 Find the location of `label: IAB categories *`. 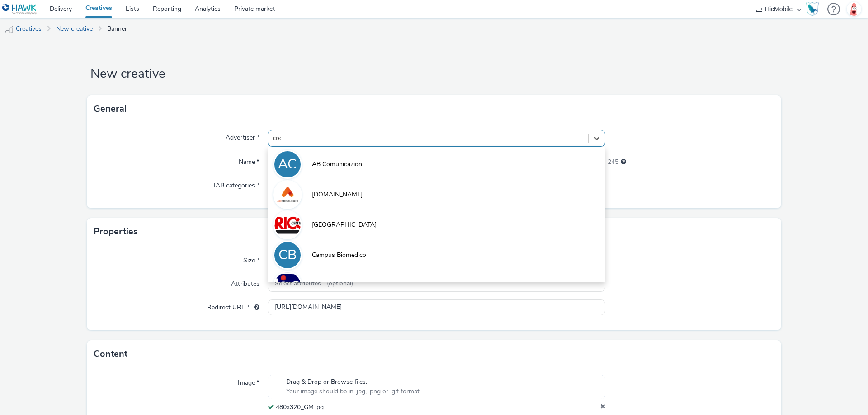

label: IAB categories * is located at coordinates (236, 184).